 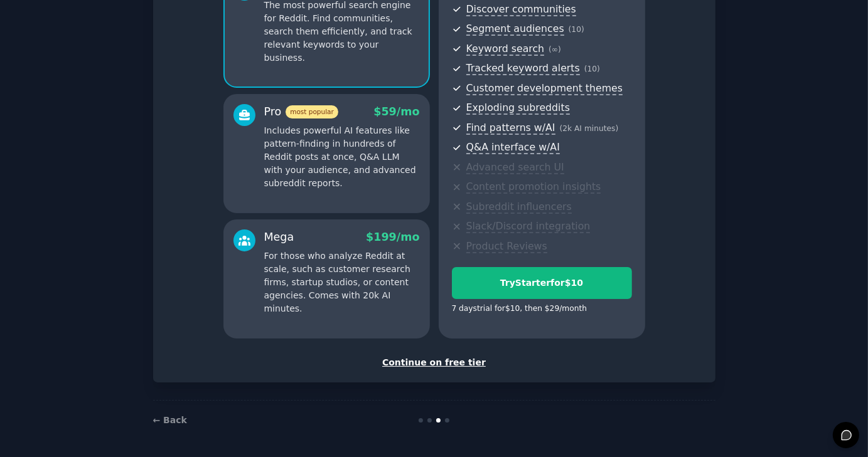 What do you see at coordinates (392, 237) in the screenshot?
I see `span: $ 199 /mo` at bounding box center [392, 237].